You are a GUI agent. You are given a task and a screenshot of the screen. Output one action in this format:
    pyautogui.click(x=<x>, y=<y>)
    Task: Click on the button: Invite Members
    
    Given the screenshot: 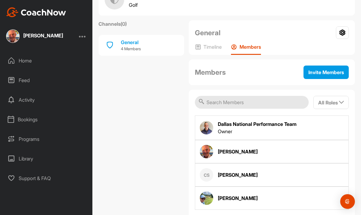 What is the action you would take?
    pyautogui.click(x=326, y=72)
    